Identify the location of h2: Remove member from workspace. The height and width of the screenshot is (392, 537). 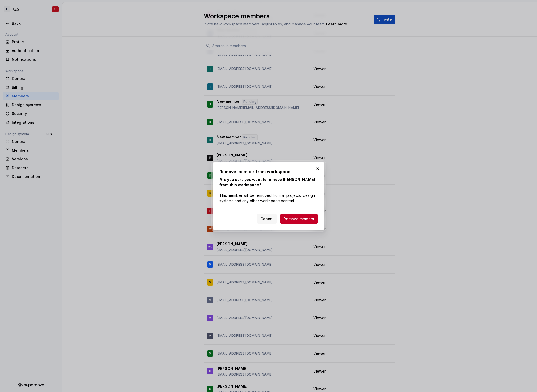
(268, 171).